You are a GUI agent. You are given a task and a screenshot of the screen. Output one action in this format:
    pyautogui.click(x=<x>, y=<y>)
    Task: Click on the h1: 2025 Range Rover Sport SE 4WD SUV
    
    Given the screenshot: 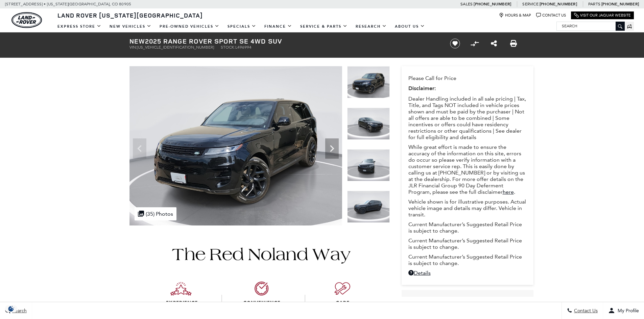 What is the action you would take?
    pyautogui.click(x=284, y=41)
    